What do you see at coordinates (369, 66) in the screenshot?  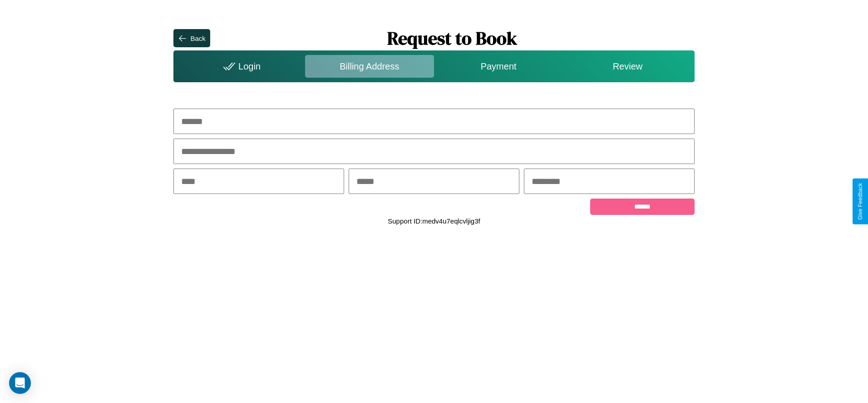 I see `div: Billing Address` at bounding box center [369, 66].